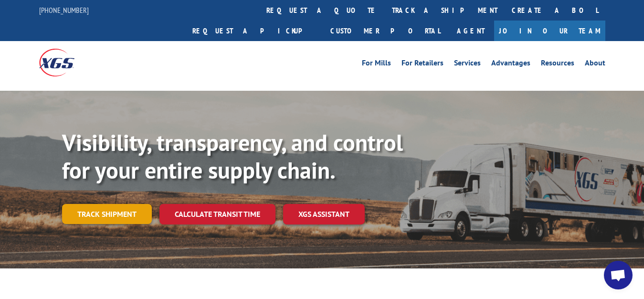 The height and width of the screenshot is (299, 644). Describe the element at coordinates (558, 65) in the screenshot. I see `a: Resources` at that location.